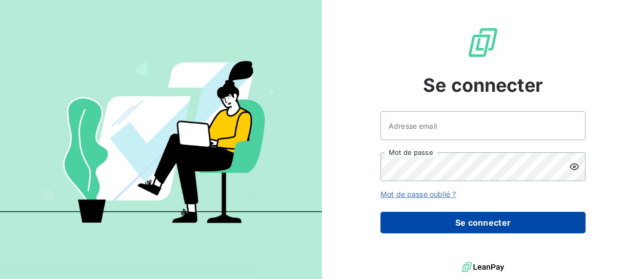  What do you see at coordinates (483, 126) in the screenshot?
I see `input: placeholder` at bounding box center [483, 126].